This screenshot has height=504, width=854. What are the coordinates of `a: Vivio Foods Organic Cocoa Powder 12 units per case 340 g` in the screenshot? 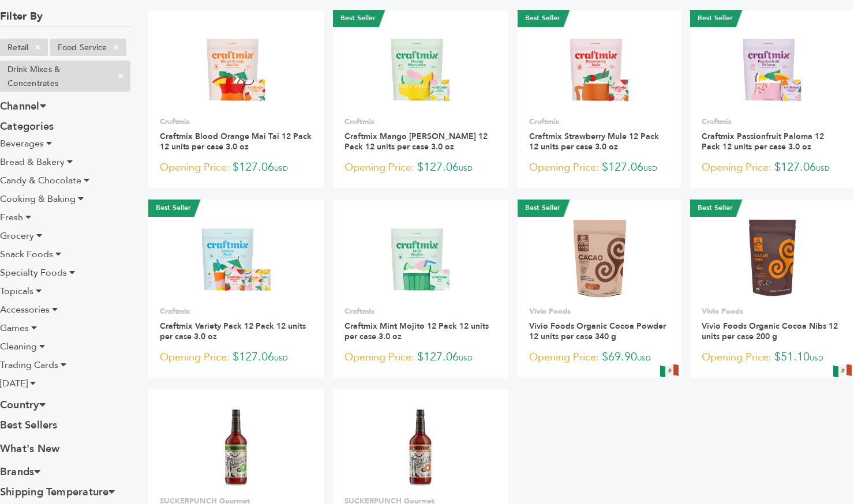 It's located at (597, 331).